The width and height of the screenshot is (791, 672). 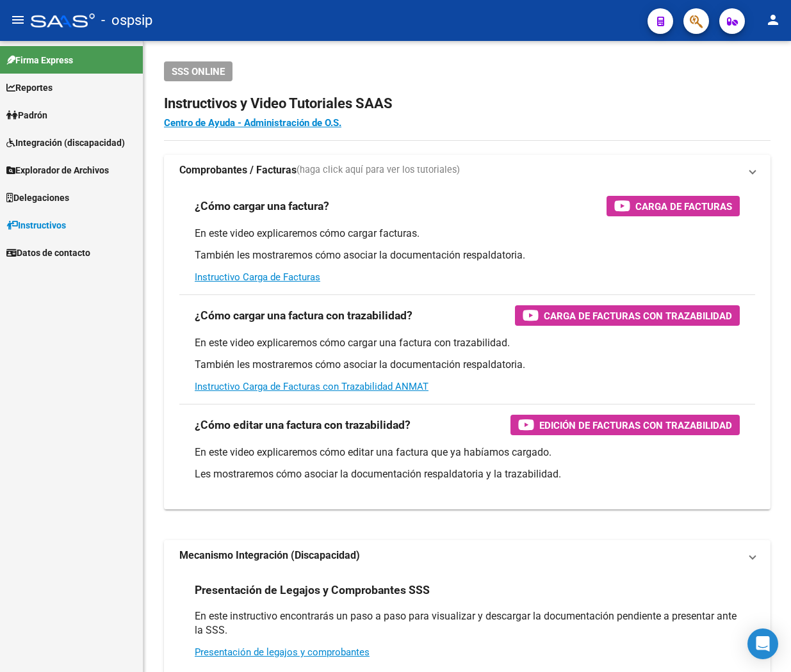 I want to click on a: Instructivo Carga de Facturas, so click(x=258, y=277).